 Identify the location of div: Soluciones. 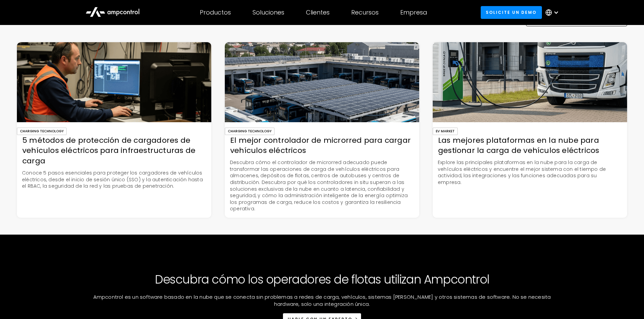
(269, 13).